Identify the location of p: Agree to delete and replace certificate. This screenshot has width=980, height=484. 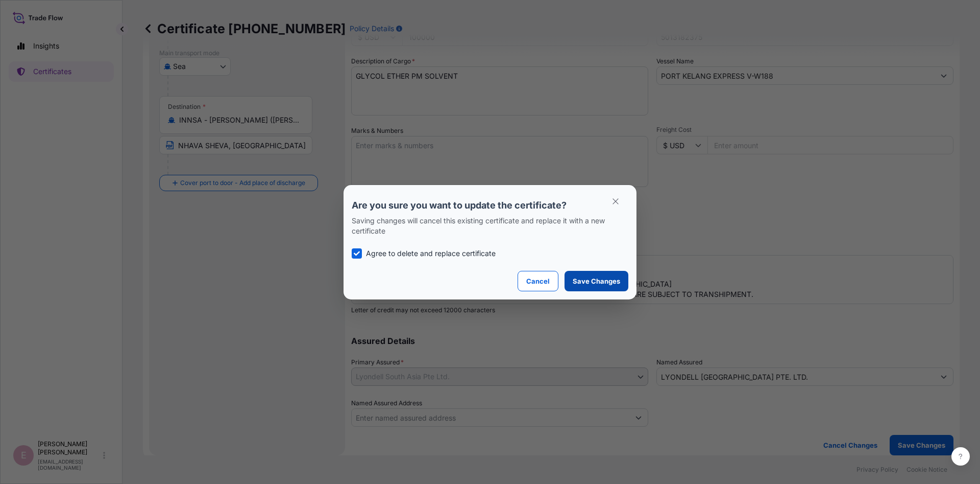
(430, 254).